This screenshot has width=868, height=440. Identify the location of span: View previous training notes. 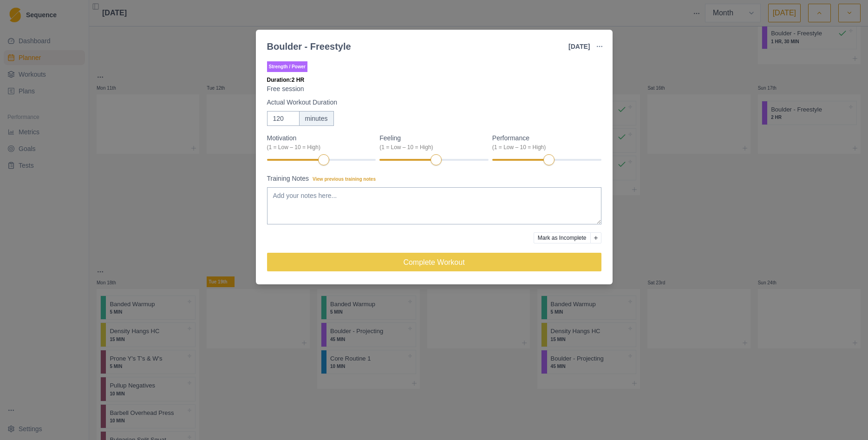
(344, 179).